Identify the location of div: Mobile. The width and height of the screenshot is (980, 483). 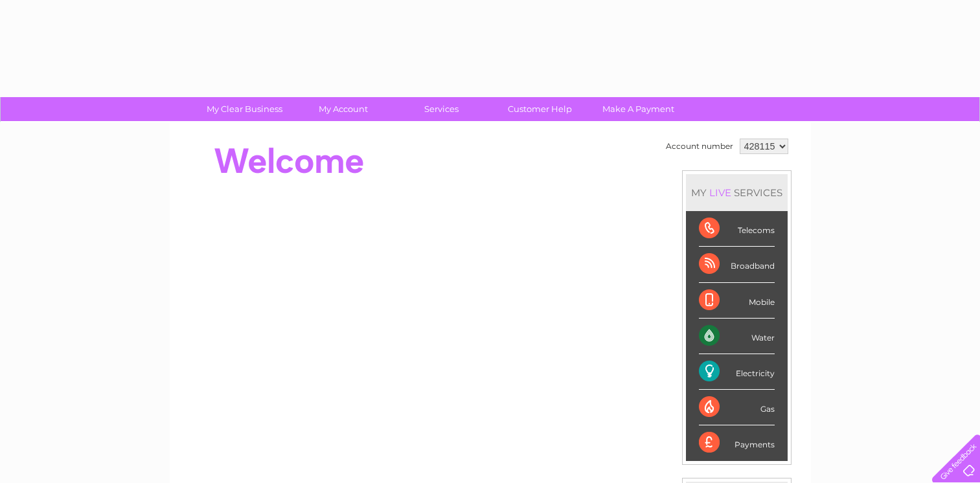
(737, 300).